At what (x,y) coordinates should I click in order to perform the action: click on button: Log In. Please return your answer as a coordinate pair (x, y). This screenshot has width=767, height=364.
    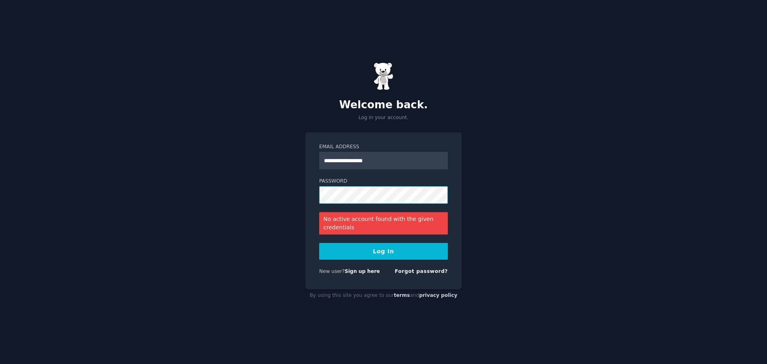
    Looking at the image, I should click on (384, 251).